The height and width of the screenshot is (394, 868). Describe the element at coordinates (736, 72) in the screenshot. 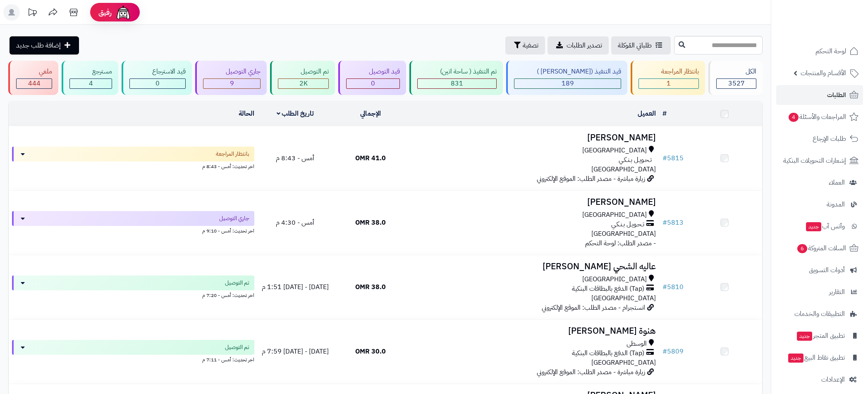

I see `div: الكل` at that location.